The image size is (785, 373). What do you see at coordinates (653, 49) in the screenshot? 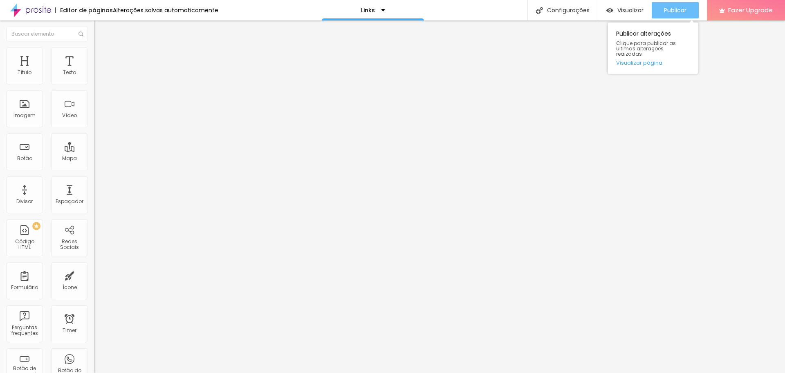
I see `span: Clique para publicar as ultimas alterações reaizadas` at bounding box center [653, 49].